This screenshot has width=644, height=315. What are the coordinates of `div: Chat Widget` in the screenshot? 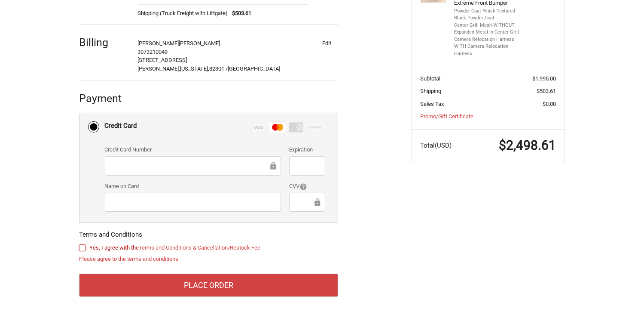 It's located at (622, 294).